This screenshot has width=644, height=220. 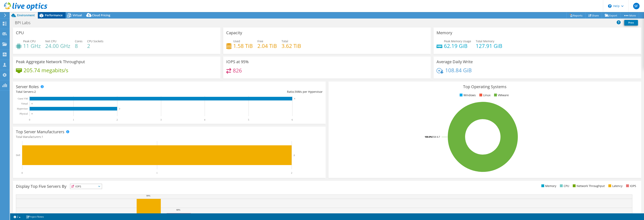 What do you see at coordinates (243, 46) in the screenshot?
I see `h4: 1.58 TiB` at bounding box center [243, 46].